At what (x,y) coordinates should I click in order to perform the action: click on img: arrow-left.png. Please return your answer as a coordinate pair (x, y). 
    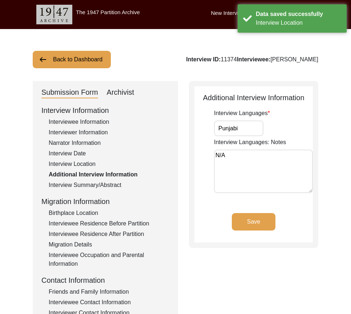
    Looking at the image, I should click on (43, 60).